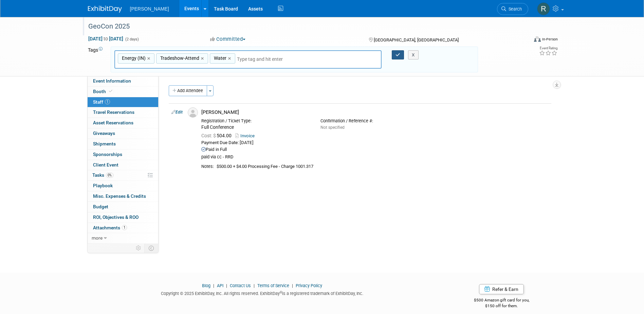 The width and height of the screenshot is (644, 314). I want to click on input: Type tag and hit enter, so click(285, 59).